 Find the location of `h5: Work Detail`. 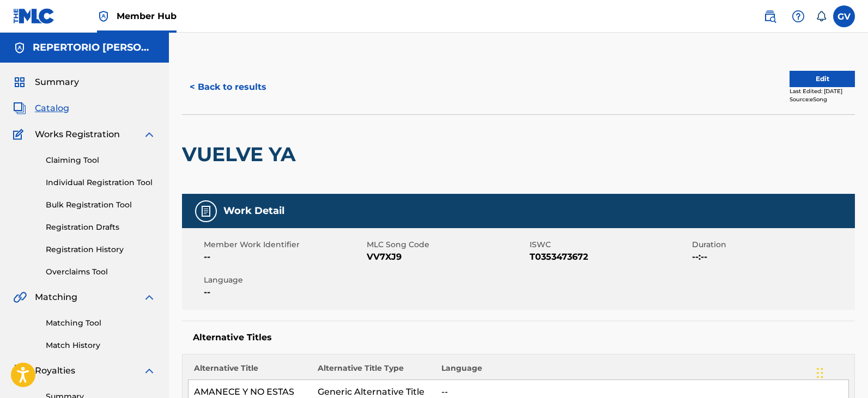

h5: Work Detail is located at coordinates (254, 211).